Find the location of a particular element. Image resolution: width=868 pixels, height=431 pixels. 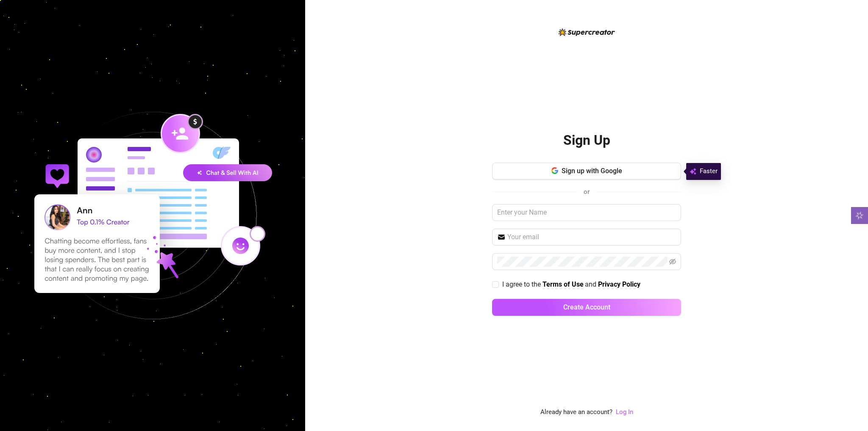

button: Create Account is located at coordinates (586, 307).